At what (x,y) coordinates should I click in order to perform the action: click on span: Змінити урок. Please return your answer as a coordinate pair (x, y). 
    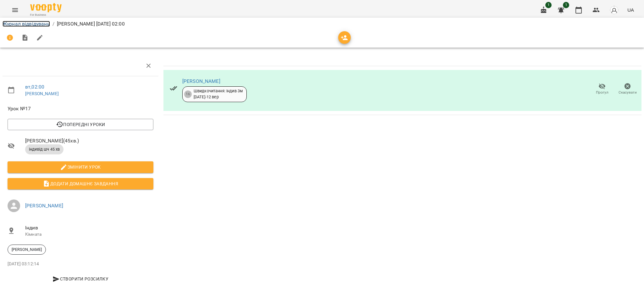
    Looking at the image, I should click on (81, 167).